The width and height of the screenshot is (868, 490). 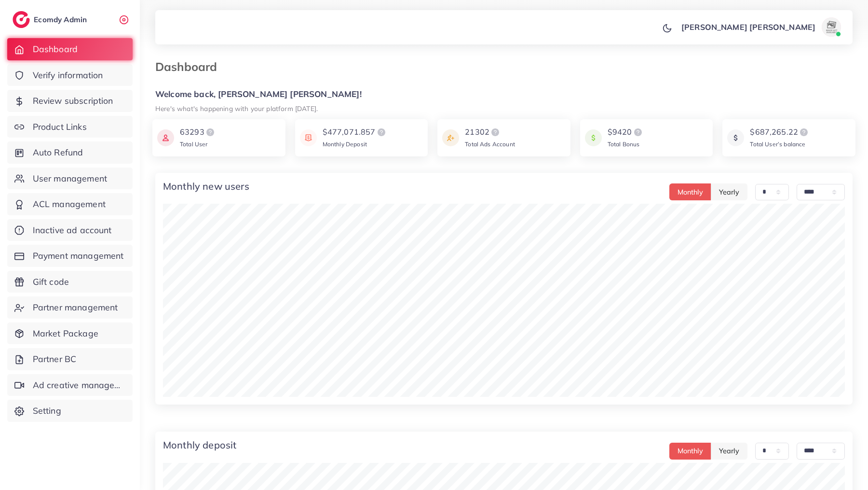 I want to click on h4: Monthly new users, so click(x=205, y=186).